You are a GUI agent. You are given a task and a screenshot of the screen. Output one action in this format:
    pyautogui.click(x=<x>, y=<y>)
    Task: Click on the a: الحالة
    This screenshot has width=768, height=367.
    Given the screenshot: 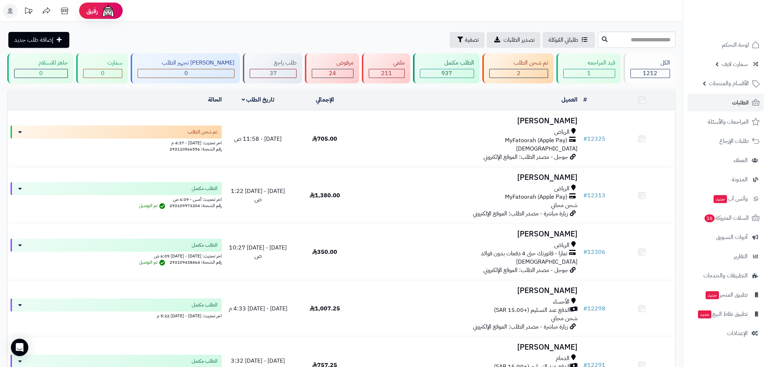 What is the action you would take?
    pyautogui.click(x=215, y=100)
    